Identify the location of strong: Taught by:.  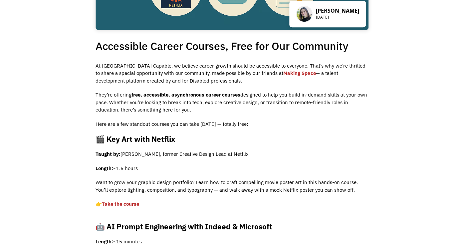
(108, 154).